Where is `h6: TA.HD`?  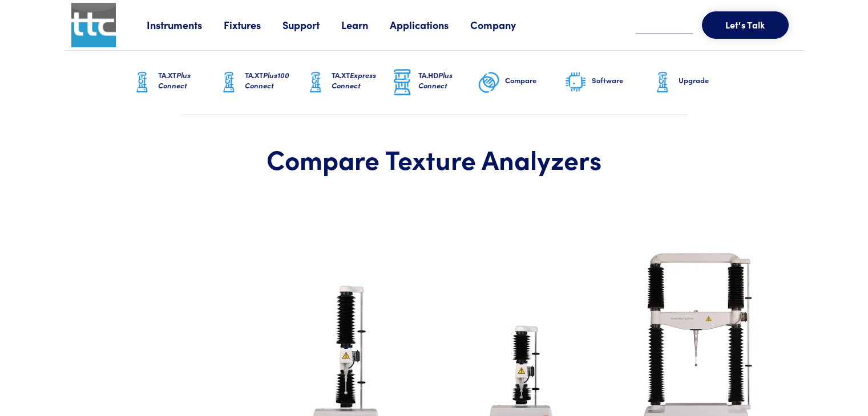
h6: TA.HD is located at coordinates (448, 80).